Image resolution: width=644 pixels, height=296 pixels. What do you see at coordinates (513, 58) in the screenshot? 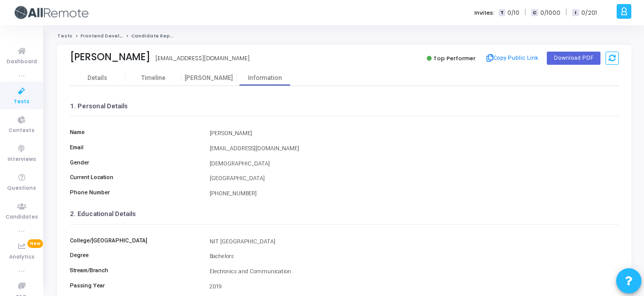
I see `button: Copy Public Link` at bounding box center [513, 58].